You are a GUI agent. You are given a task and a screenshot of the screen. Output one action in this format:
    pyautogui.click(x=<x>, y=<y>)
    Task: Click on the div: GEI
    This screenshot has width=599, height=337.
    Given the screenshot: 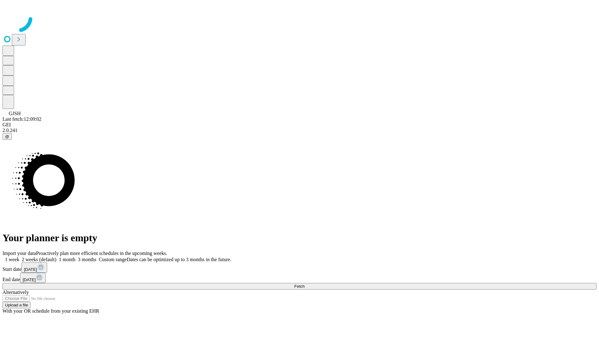 What is the action you would take?
    pyautogui.click(x=300, y=125)
    